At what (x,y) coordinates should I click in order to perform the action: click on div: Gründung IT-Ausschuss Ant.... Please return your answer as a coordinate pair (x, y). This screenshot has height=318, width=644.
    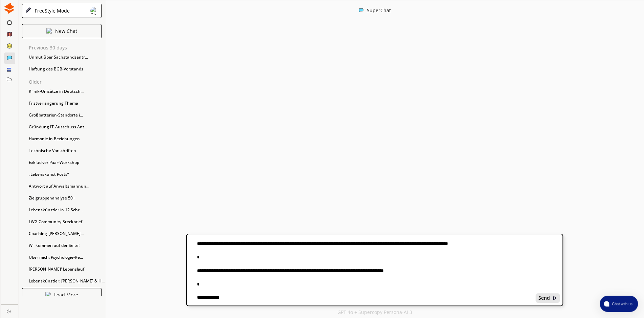
    Looking at the image, I should click on (65, 127).